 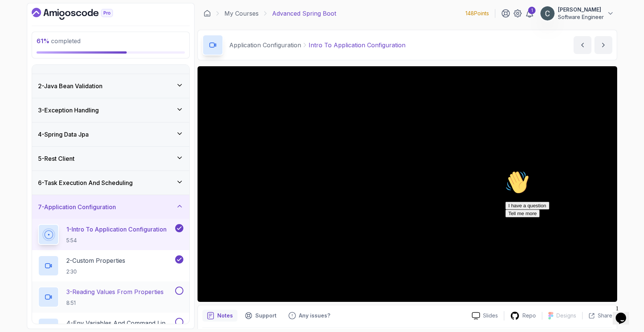 What do you see at coordinates (63, 135) in the screenshot?
I see `h3: 4 - Spring Data Jpa` at bounding box center [63, 135].